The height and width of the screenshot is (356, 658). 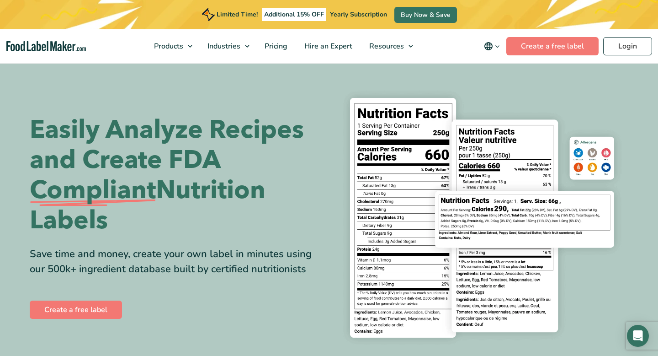 What do you see at coordinates (426, 15) in the screenshot?
I see `a: Buy Now & Save` at bounding box center [426, 15].